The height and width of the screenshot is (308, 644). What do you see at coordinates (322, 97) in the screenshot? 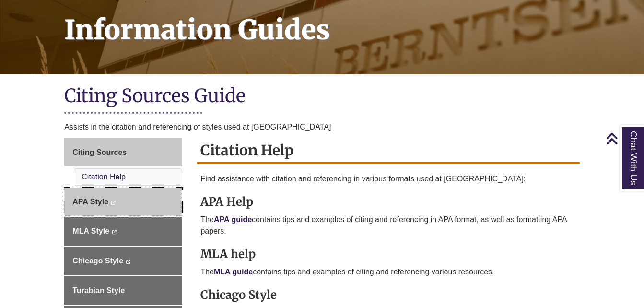
I see `h1: Citing Sources Guide` at bounding box center [322, 97].